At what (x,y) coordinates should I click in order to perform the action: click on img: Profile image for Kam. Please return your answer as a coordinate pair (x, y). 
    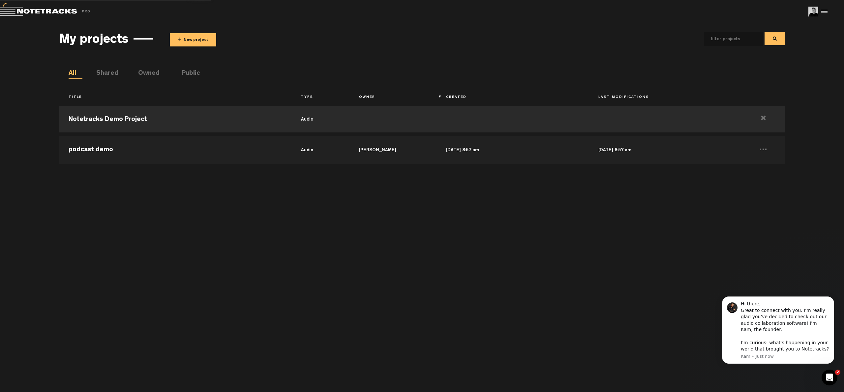
    Looking at the image, I should click on (20, 15).